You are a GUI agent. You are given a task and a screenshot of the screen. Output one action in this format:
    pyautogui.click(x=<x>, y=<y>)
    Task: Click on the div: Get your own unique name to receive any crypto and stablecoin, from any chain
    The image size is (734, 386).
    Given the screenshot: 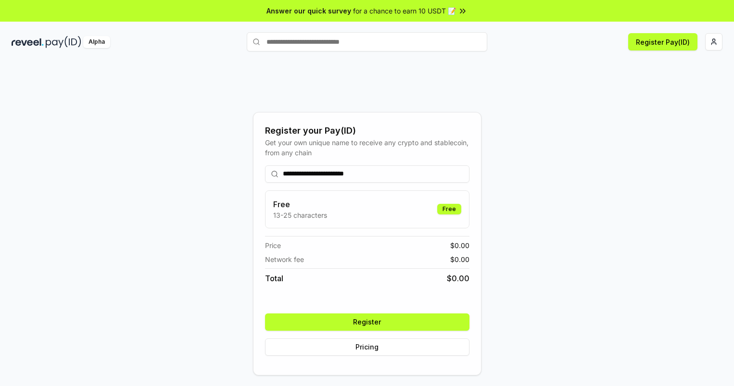 What is the action you would take?
    pyautogui.click(x=367, y=148)
    